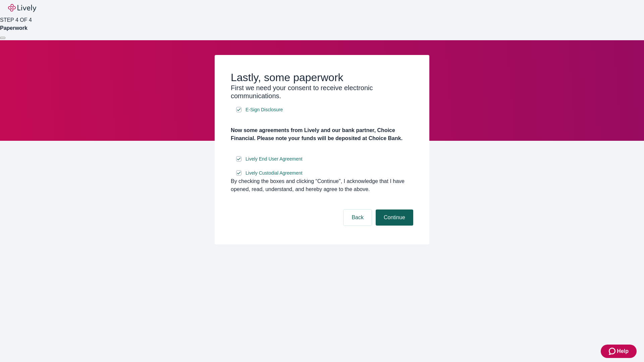 The height and width of the screenshot is (362, 644). Describe the element at coordinates (274, 159) in the screenshot. I see `span: Lively End User Agreement` at that location.